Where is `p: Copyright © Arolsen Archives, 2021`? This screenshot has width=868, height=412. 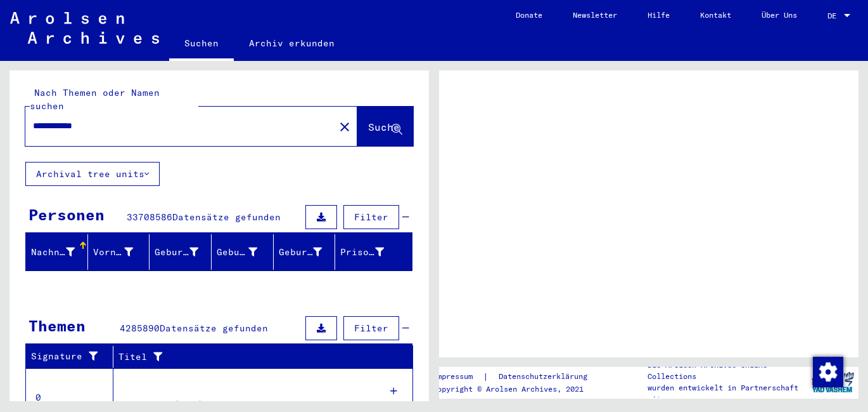
p: Copyright © Arolsen Archives, 2021 is located at coordinates (518, 389).